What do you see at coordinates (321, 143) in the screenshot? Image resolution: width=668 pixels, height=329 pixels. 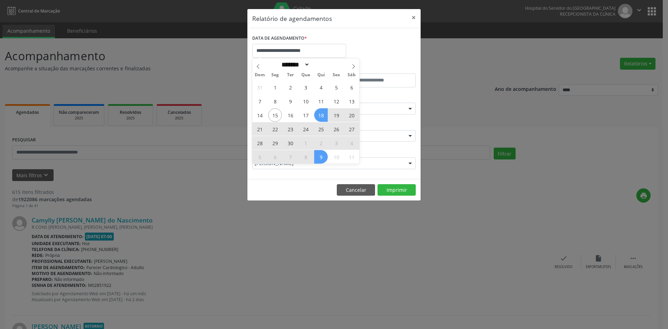 I see `span: Outubro 2, 2025` at bounding box center [321, 143].